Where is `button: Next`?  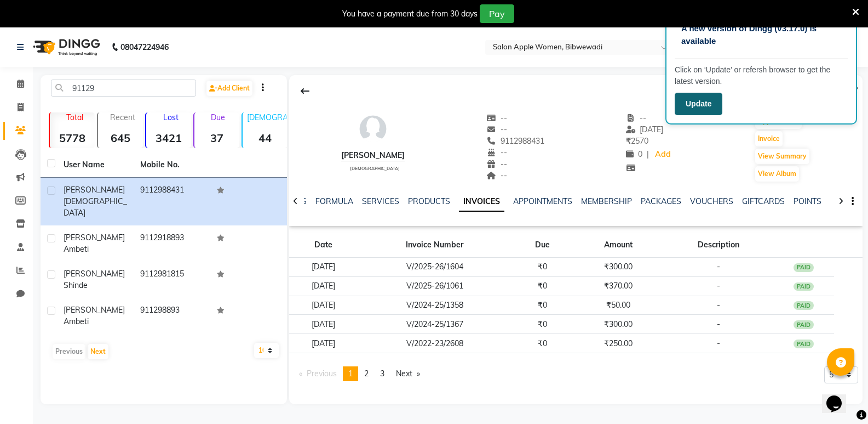 button: Next is located at coordinates (98, 352).